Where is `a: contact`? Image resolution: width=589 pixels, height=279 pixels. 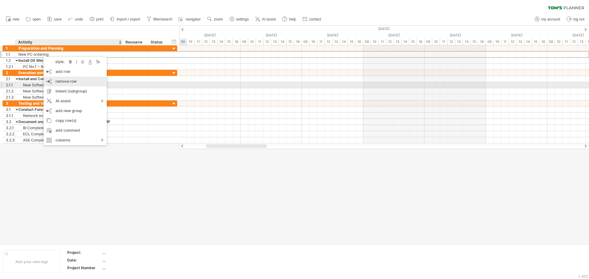 a: contact is located at coordinates (312, 19).